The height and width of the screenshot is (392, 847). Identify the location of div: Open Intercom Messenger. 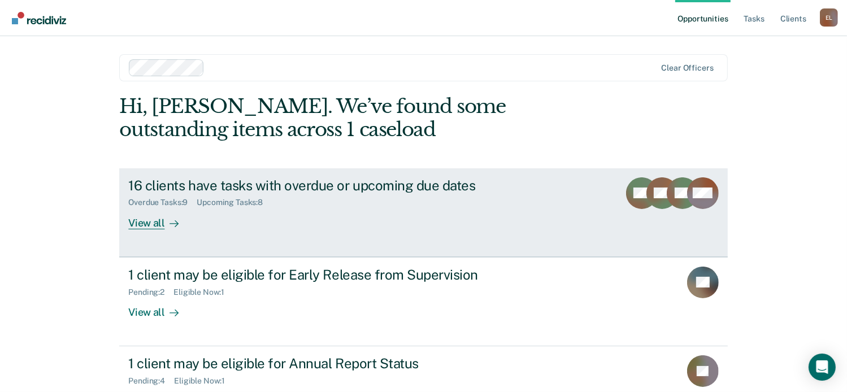
(822, 367).